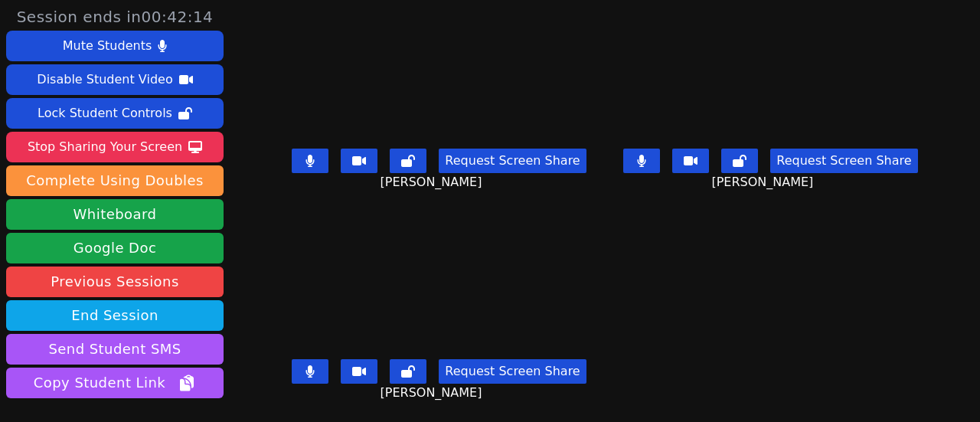 The height and width of the screenshot is (422, 980). I want to click on span: Copy Student Link, so click(115, 383).